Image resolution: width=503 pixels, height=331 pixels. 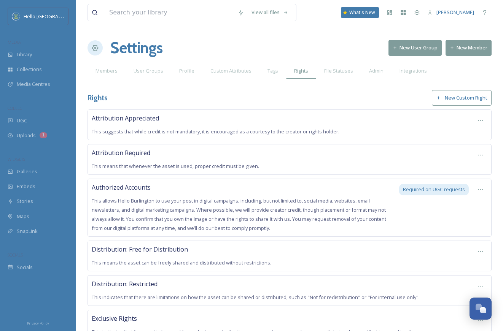 What do you see at coordinates (15, 255) in the screenshot?
I see `span: SOCIALS` at bounding box center [15, 255].